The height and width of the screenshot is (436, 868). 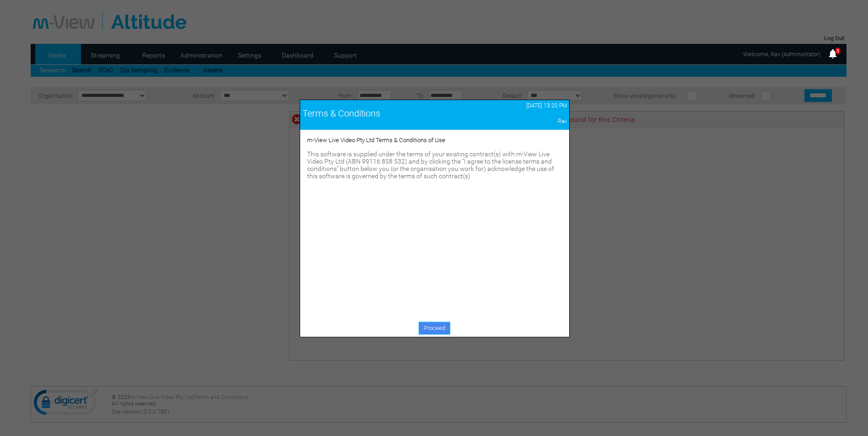 What do you see at coordinates (387, 113) in the screenshot?
I see `div: Terms & Conditions` at bounding box center [387, 113].